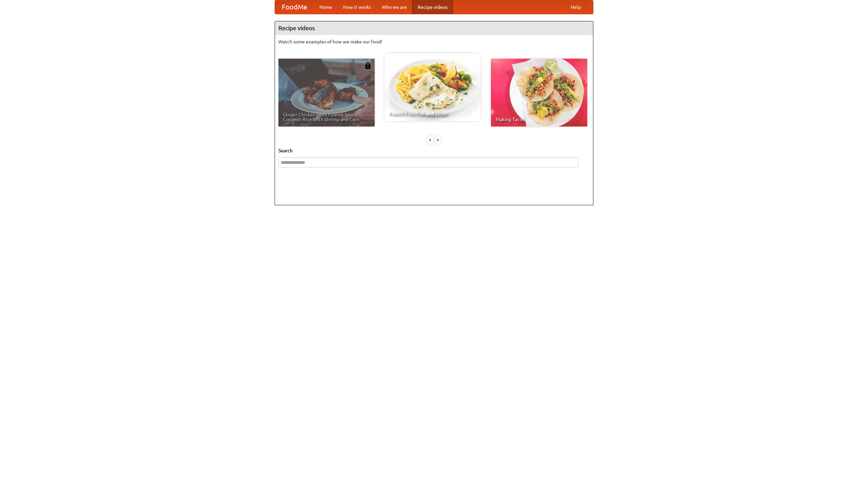  I want to click on p: Watch some examples of how we make our food!, so click(434, 41).